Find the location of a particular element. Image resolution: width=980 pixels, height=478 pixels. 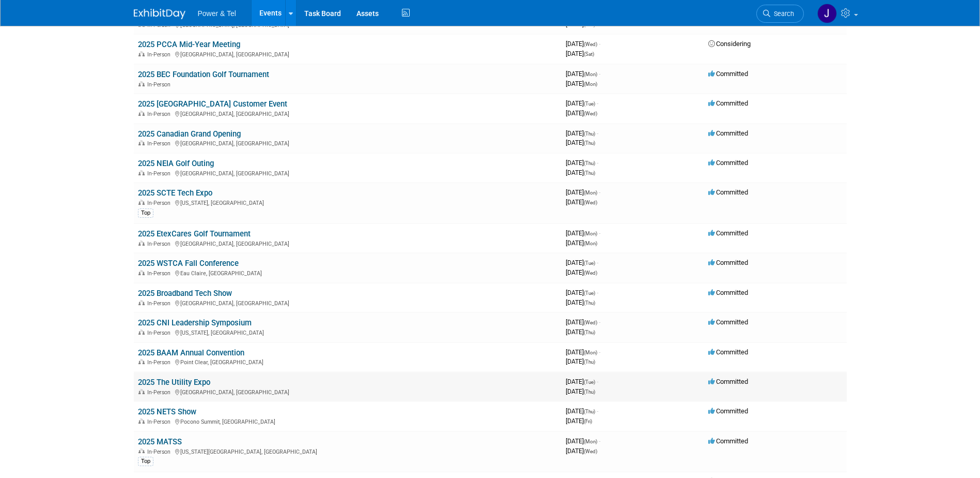

a: 2025 BEC Foundation Golf Tournament is located at coordinates (204, 75).